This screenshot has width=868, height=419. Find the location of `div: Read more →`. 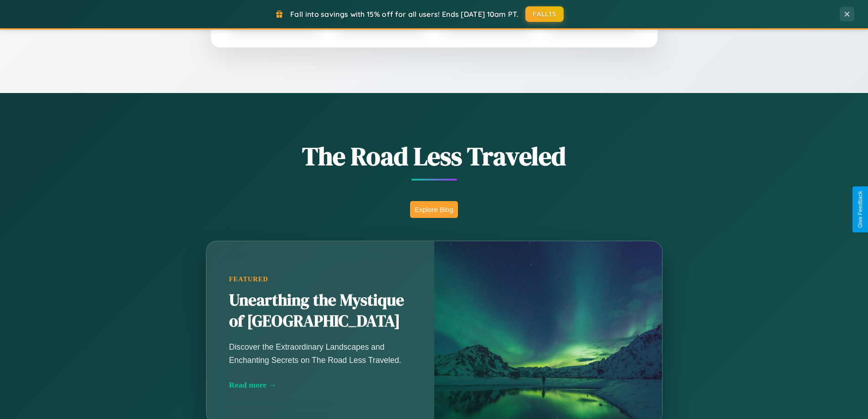

div: Read more → is located at coordinates (321, 385).